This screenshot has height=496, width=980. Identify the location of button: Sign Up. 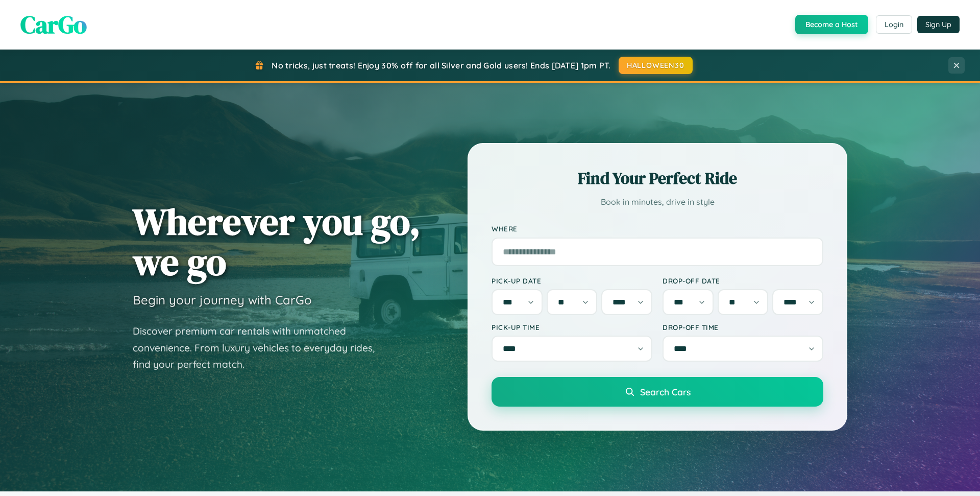
(938, 24).